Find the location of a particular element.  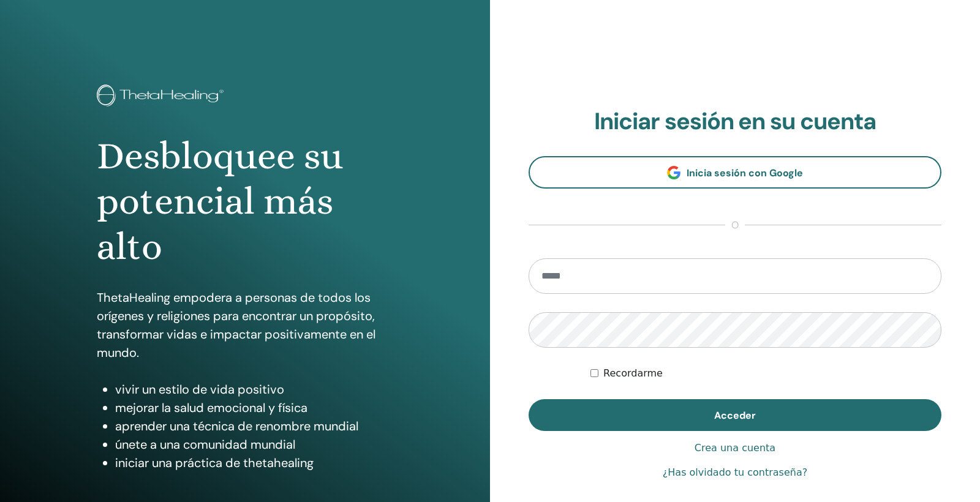

h1: Desbloquee su potencial más alto is located at coordinates (244, 202).